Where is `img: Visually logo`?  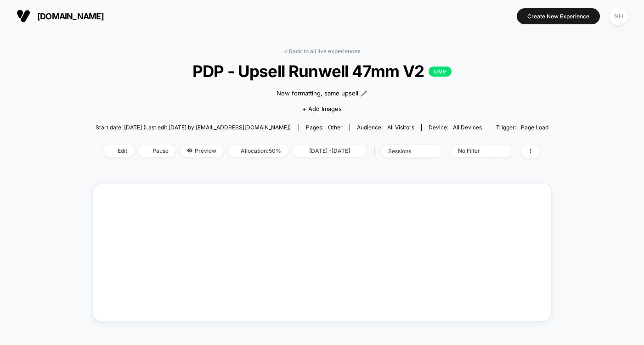 img: Visually logo is located at coordinates (23, 16).